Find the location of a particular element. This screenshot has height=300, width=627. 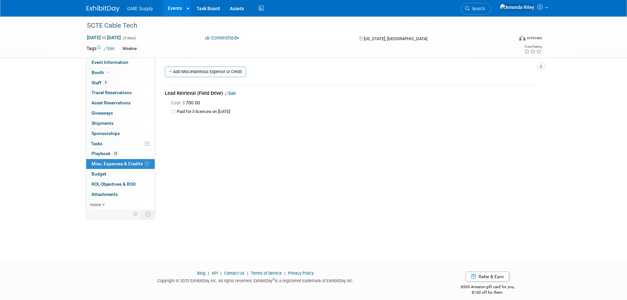

a: Refer & Earn is located at coordinates (487, 276).